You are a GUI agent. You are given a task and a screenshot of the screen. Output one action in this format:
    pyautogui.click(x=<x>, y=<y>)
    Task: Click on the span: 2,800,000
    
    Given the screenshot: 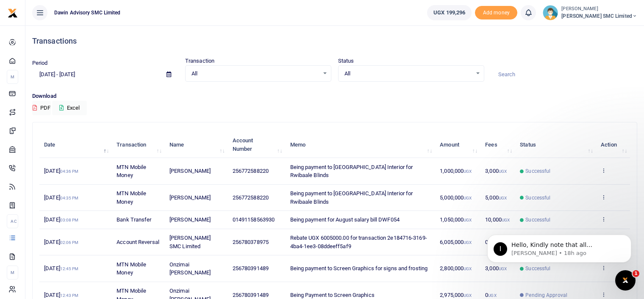 What is the action you would take?
    pyautogui.click(x=455, y=268)
    